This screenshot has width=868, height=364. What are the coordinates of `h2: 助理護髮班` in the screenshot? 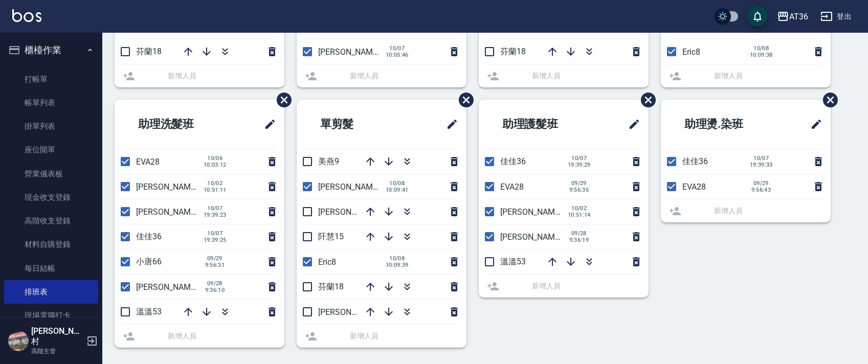 It's located at (542, 124).